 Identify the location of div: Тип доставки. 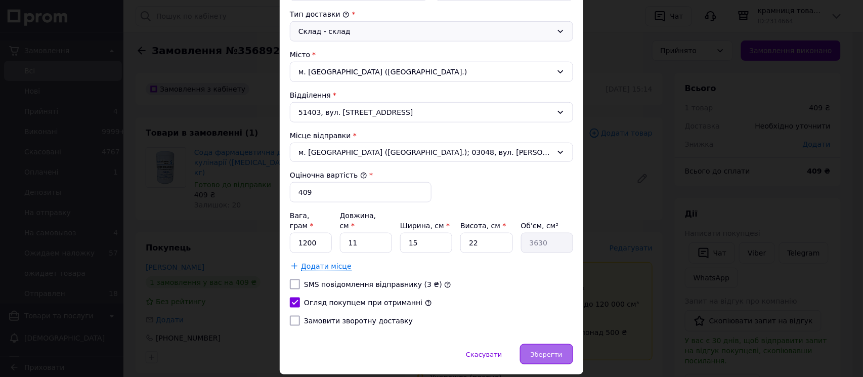
(432, 14).